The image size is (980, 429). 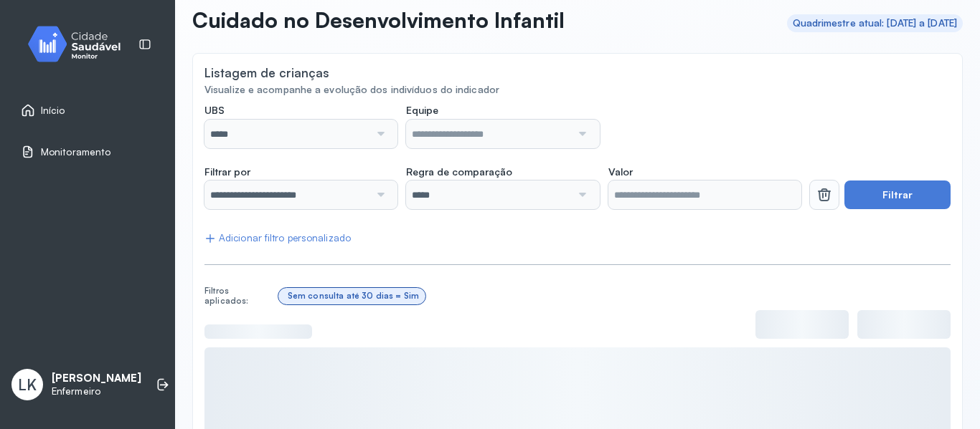 What do you see at coordinates (267, 72) in the screenshot?
I see `div: Listagem de crianças` at bounding box center [267, 72].